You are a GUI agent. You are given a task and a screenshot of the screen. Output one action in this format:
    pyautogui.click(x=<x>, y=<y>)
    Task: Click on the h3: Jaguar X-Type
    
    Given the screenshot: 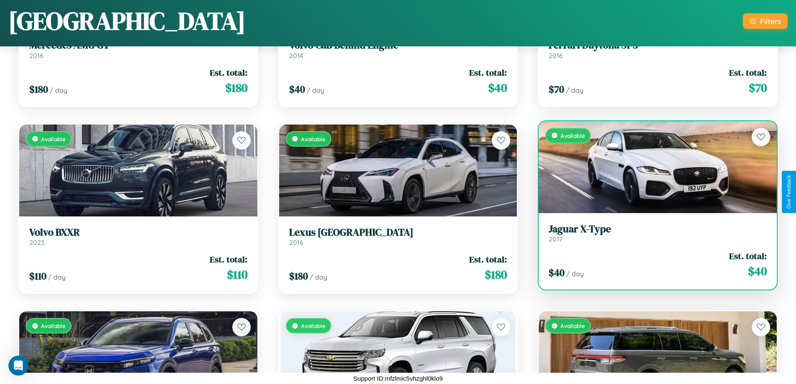 What is the action you would take?
    pyautogui.click(x=658, y=229)
    